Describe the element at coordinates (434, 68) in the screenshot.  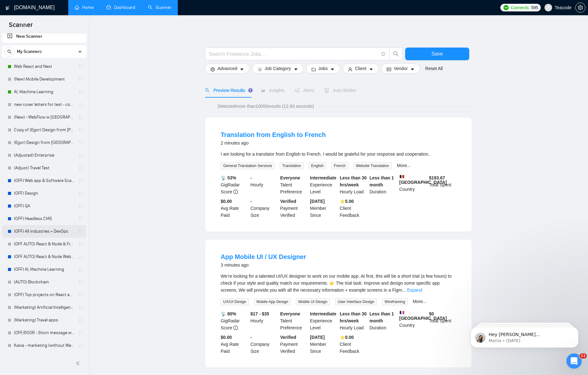
I see `a: Reset All` at that location.